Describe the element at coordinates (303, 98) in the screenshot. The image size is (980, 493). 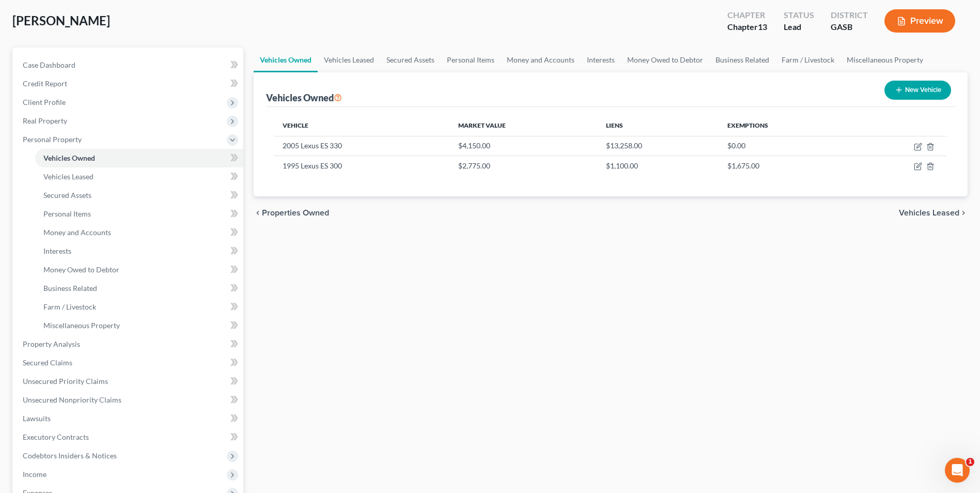
I see `div: Vehicles Owned` at that location.